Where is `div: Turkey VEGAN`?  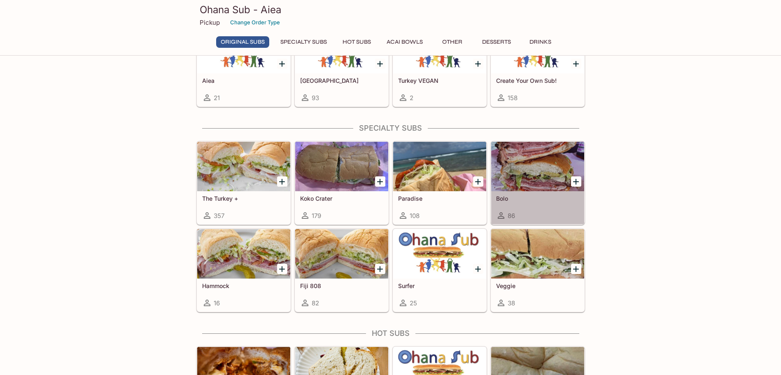
div: Turkey VEGAN is located at coordinates (440, 49).